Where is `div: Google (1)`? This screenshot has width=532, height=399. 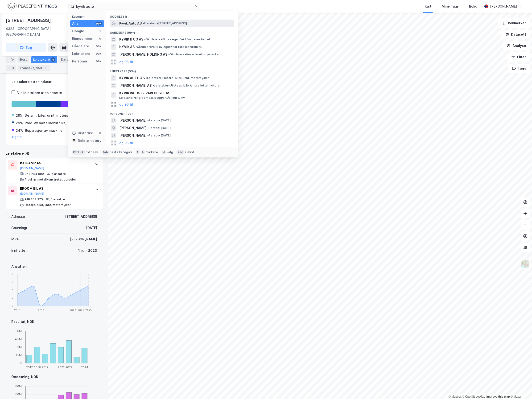
div: Google (1) is located at coordinates (172, 15).